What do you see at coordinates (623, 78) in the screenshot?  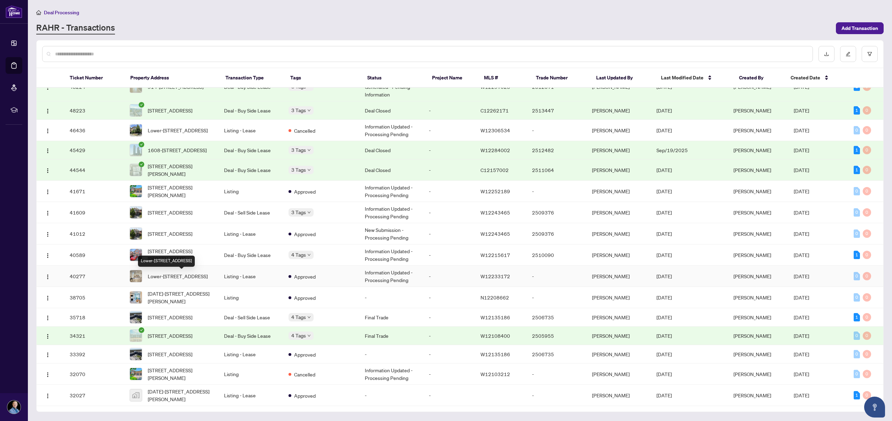 I see `th: Last Updated By` at bounding box center [623, 78].